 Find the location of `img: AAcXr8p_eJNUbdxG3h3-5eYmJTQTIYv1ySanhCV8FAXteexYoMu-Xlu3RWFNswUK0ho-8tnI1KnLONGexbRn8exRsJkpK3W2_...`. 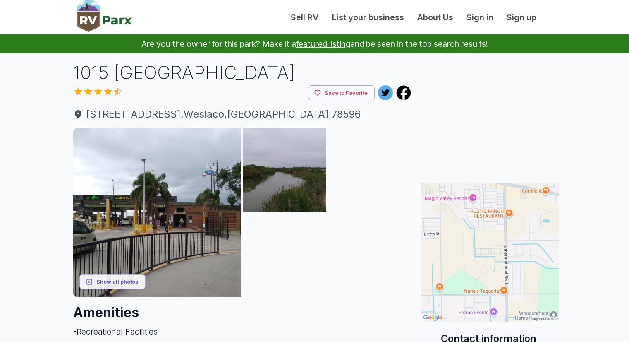

img: AAcXr8p_eJNUbdxG3h3-5eYmJTQTIYv1ySanhCV8FAXteexYoMu-Xlu3RWFNswUK0ho-8tnI1KnLONGexbRn8exRsJkpK3W2_... is located at coordinates (370, 255).